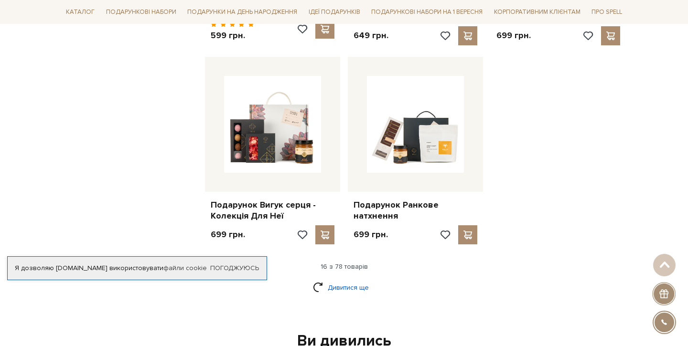  Describe the element at coordinates (234, 268) in the screenshot. I see `a: Погоджуюсь` at that location.